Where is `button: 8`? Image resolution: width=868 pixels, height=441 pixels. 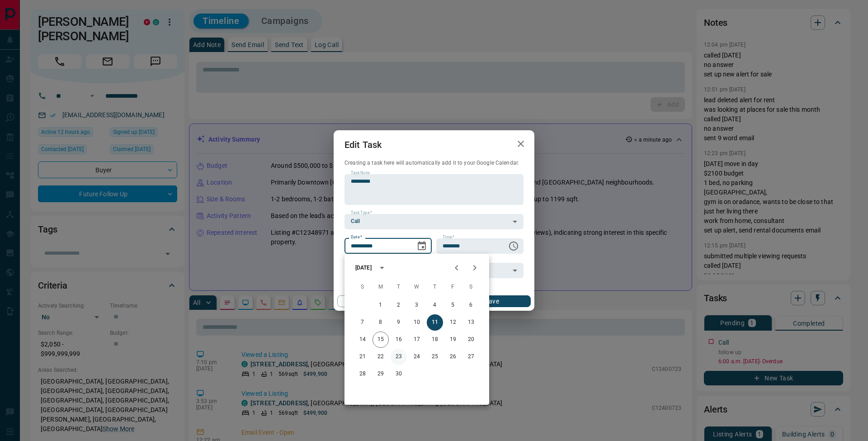 button: 8 is located at coordinates (381, 323).